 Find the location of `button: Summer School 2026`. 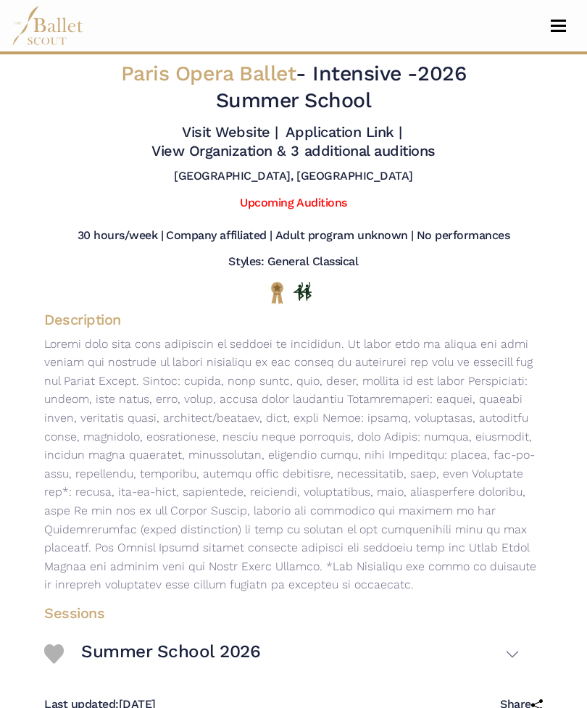

button: Summer School 2026 is located at coordinates (300, 655).